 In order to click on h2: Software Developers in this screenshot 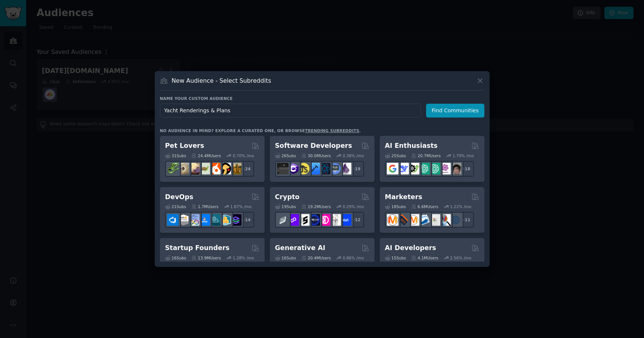, I will do `click(314, 145)`.